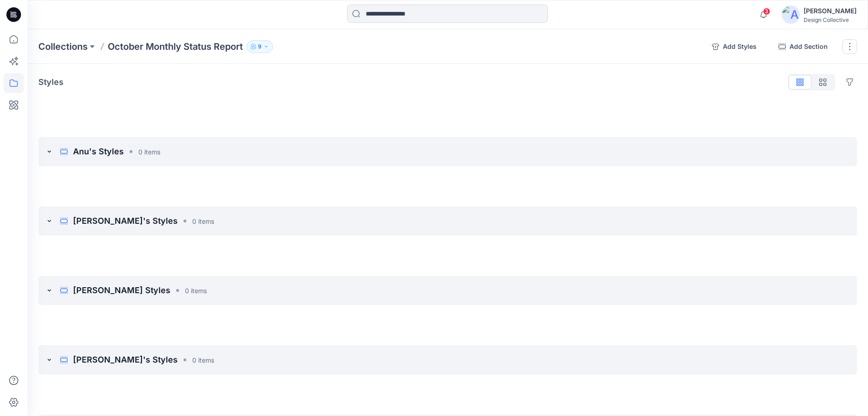 This screenshot has height=416, width=868. What do you see at coordinates (260, 46) in the screenshot?
I see `p: 9` at bounding box center [260, 46].